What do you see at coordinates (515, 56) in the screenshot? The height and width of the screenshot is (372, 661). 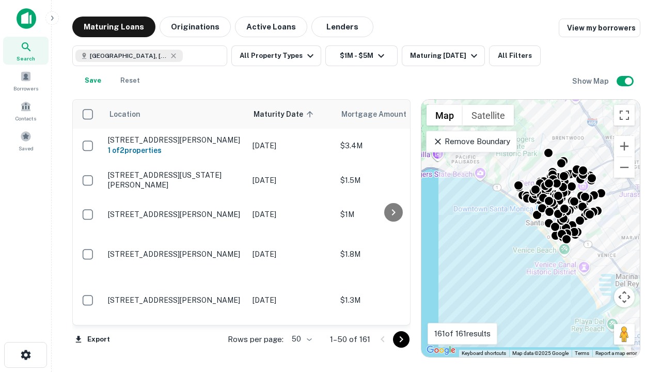 I see `button: All Filters` at bounding box center [515, 56].